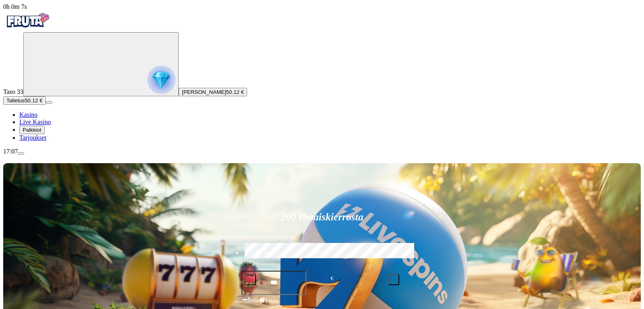 The image size is (644, 309). What do you see at coordinates (101, 64) in the screenshot?
I see `button: reward progress` at bounding box center [101, 64].